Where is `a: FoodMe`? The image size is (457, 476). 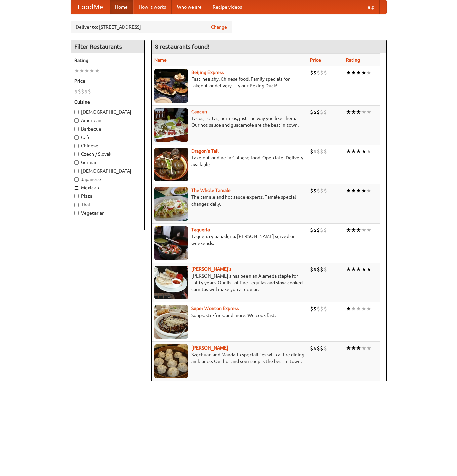 a: FoodMe is located at coordinates (90, 7).